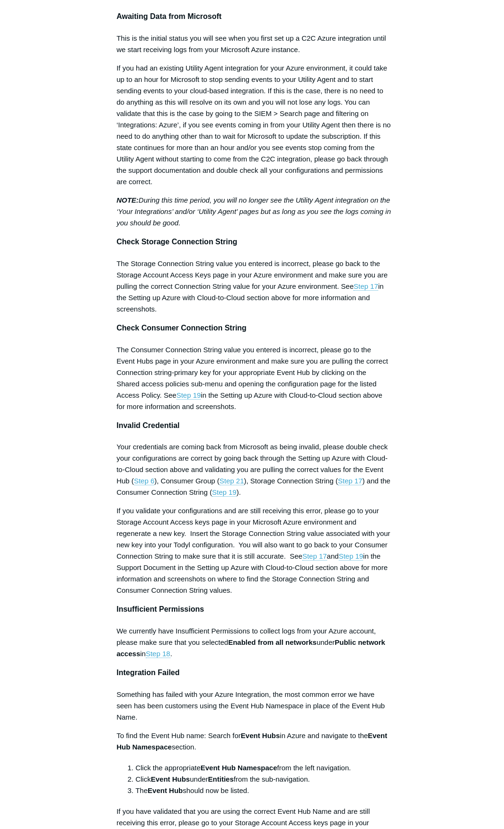 Image resolution: width=504 pixels, height=829 pixels. What do you see at coordinates (263, 780) in the screenshot?
I see `li: Click under from the sub-navigation.` at bounding box center [263, 780].